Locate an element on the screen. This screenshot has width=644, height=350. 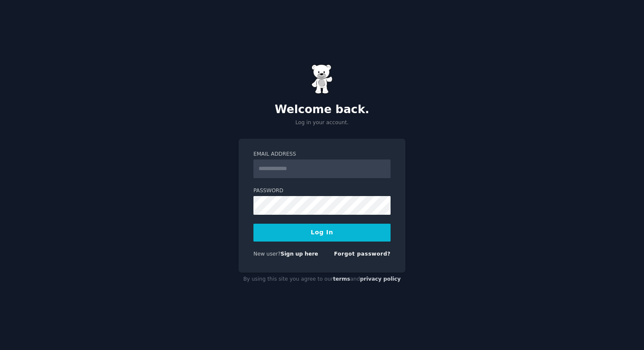
label: Password is located at coordinates (322, 191).